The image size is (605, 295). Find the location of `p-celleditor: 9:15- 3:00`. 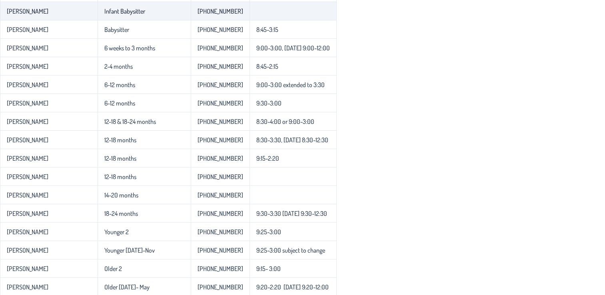

p-celleditor: 9:15- 3:00 is located at coordinates (268, 269).